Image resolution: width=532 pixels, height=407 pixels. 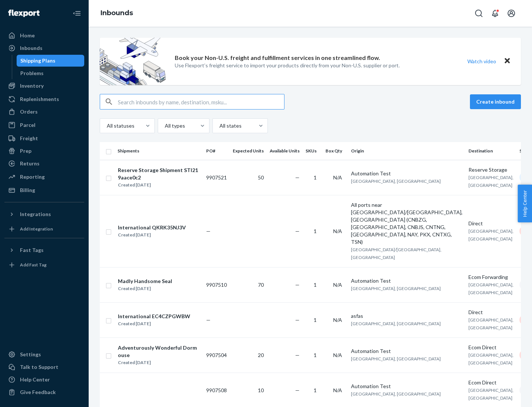 I want to click on p: Use Flexport’s freight service to import your products directly from your Non-U.S. supplier or port., so click(x=287, y=65).